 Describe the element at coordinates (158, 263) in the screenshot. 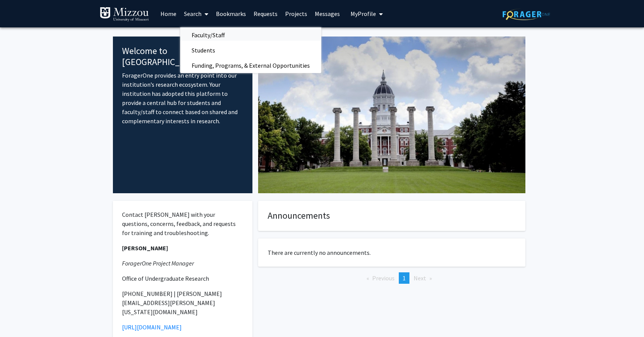

I see `em: ForagerOne Project Manager` at that location.